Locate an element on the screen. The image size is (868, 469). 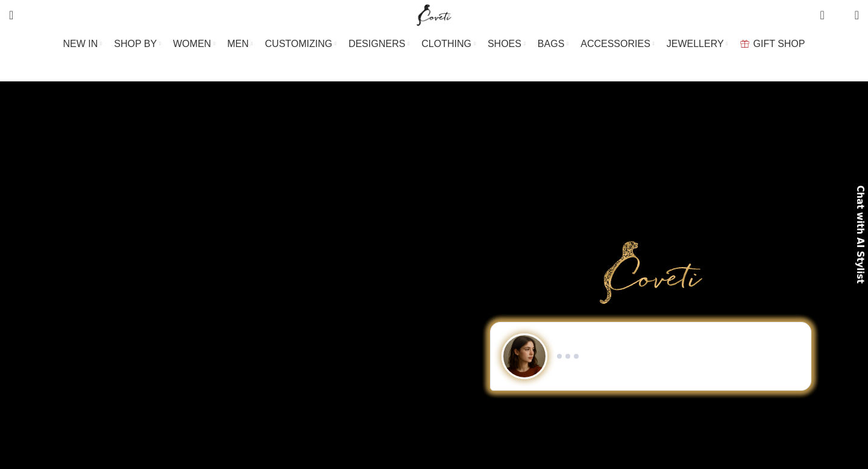
a: Search is located at coordinates (11, 15).